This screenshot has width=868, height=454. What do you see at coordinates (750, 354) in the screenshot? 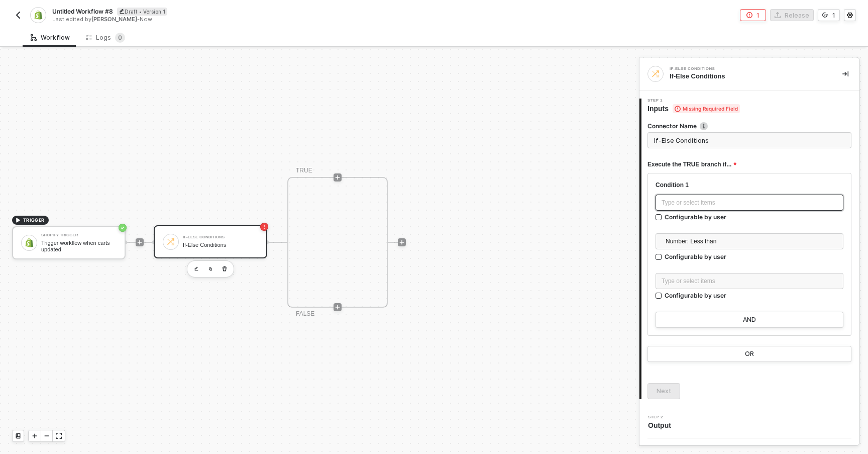
I see `button: OR` at bounding box center [750, 354].